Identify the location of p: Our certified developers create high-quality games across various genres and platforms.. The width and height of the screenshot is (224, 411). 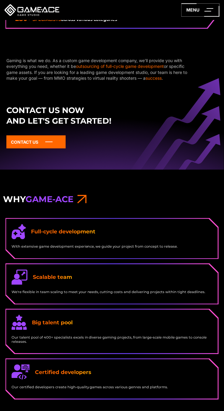
(112, 388).